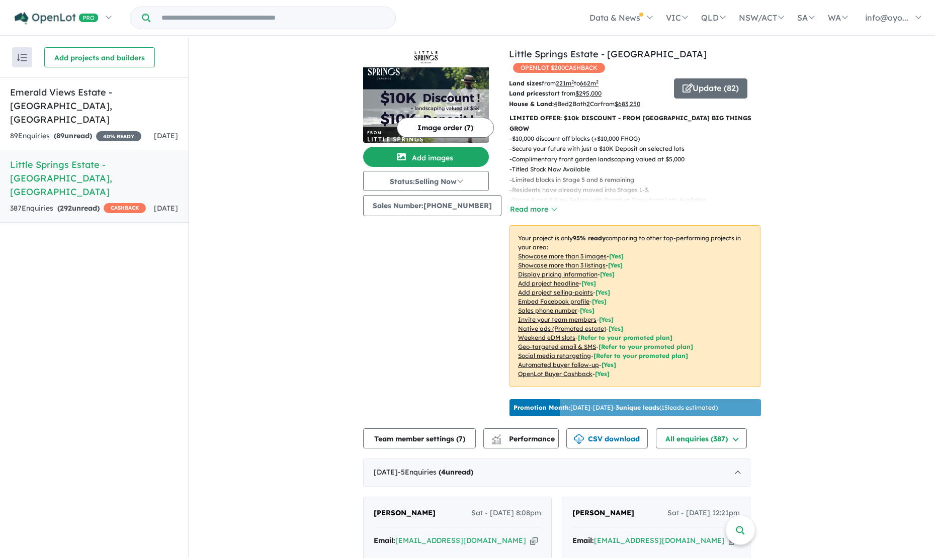 This screenshot has height=560, width=935. Describe the element at coordinates (125, 208) in the screenshot. I see `span: CASHBACK` at that location.